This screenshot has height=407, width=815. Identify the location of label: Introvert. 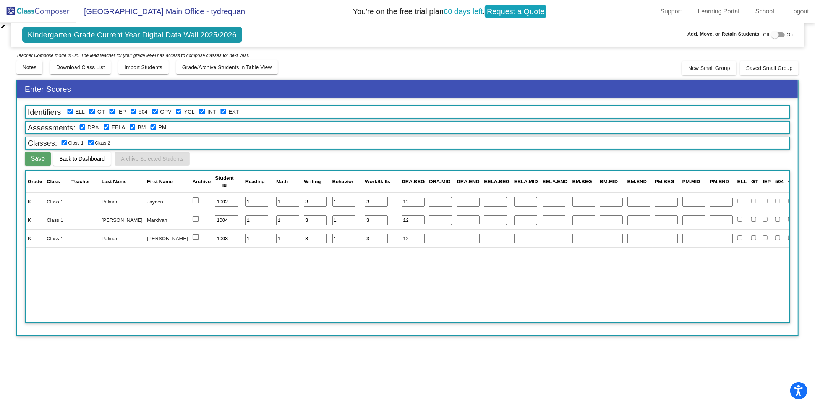
(212, 112).